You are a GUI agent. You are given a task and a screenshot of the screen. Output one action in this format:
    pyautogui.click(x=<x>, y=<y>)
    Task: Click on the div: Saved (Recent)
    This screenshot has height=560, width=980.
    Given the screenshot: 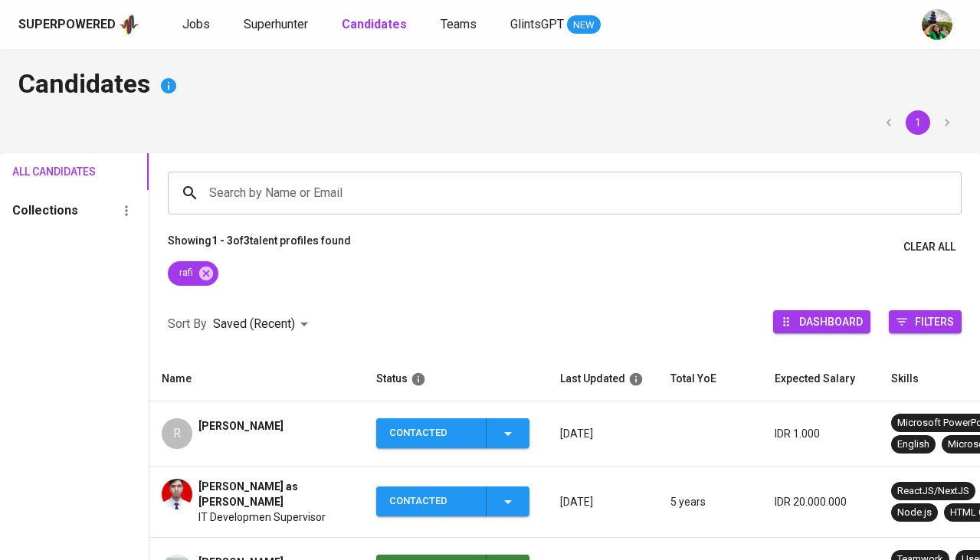 What is the action you would take?
    pyautogui.click(x=263, y=324)
    